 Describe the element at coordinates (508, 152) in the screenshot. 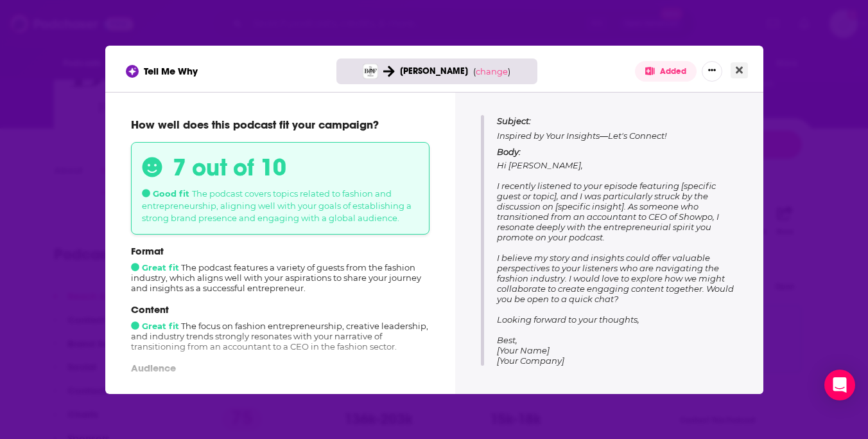

I see `span: Body:` at that location.